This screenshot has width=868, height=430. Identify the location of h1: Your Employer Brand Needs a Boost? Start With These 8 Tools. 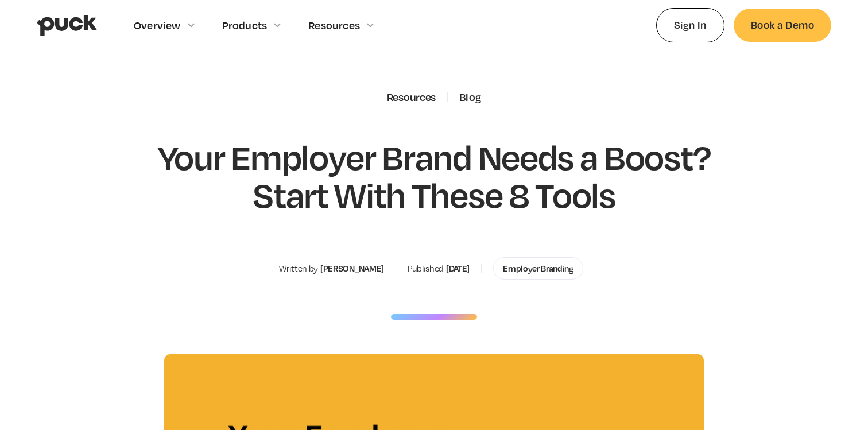
(434, 175).